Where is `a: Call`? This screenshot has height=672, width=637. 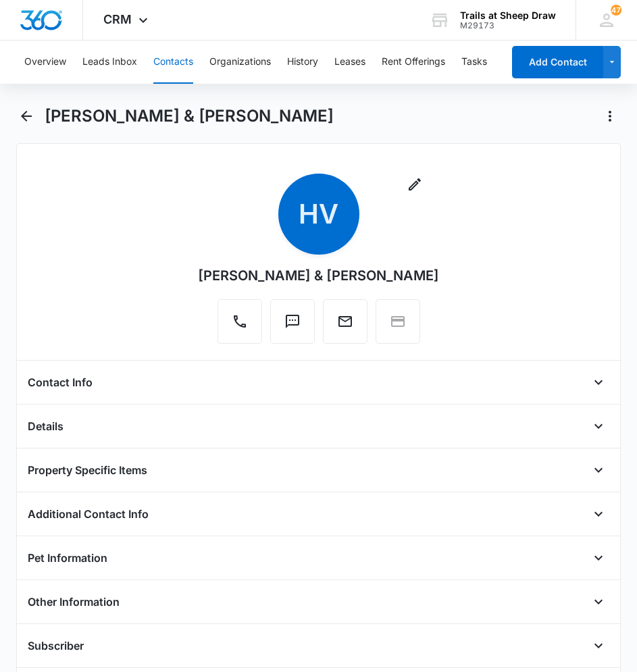
a: Call is located at coordinates (240, 326).